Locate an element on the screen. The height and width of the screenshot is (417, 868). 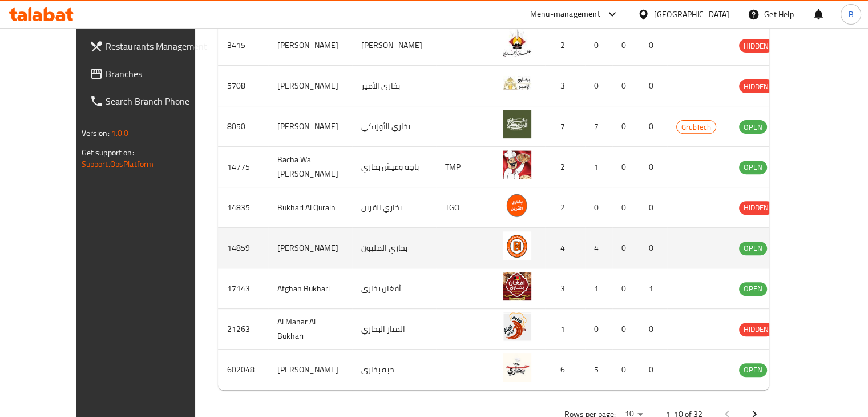
td: بخاري الأمير is located at coordinates (394, 85).